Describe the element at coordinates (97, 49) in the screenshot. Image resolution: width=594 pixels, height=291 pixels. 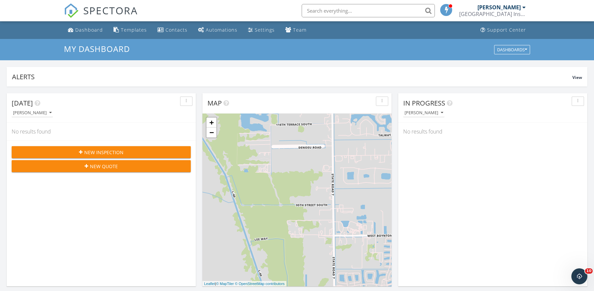
I see `span: My Dashboard` at that location.